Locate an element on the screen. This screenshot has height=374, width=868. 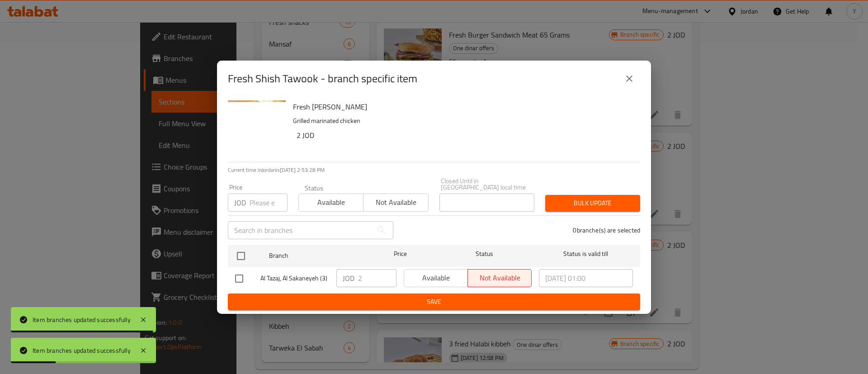
input: Search in branches is located at coordinates (300, 230).